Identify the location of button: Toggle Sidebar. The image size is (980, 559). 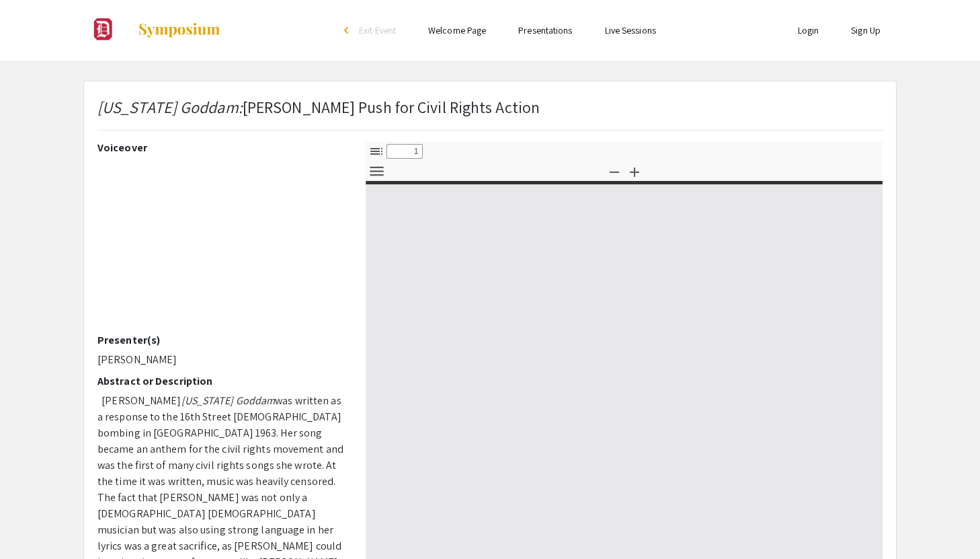
(376, 151).